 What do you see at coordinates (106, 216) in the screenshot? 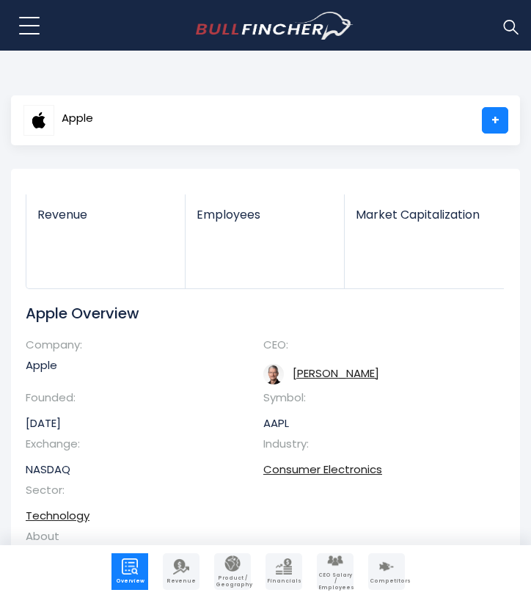
I see `a: Revenue` at bounding box center [106, 216].